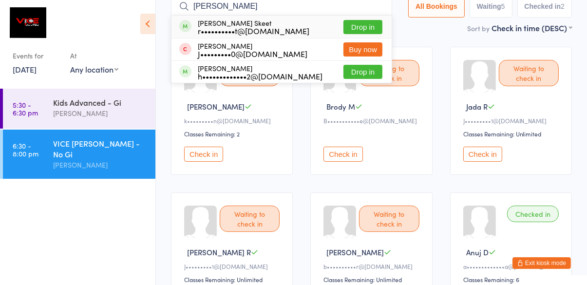 The image size is (587, 285). I want to click on div: Classes Remaining: 6, so click(513, 279).